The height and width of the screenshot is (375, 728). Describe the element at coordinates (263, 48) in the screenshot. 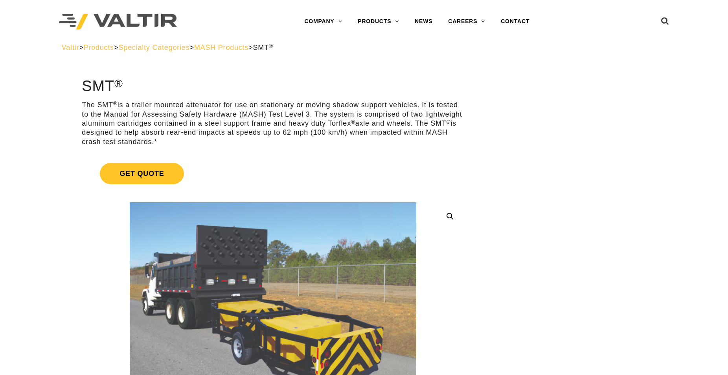

I see `span: SMT` at that location.